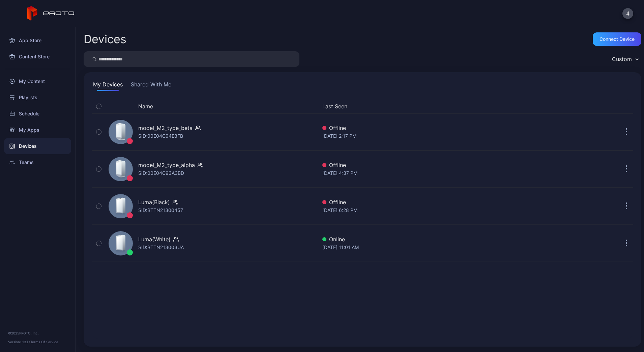 The width and height of the screenshot is (644, 352). Describe the element at coordinates (617, 39) in the screenshot. I see `button: Connect device` at that location.